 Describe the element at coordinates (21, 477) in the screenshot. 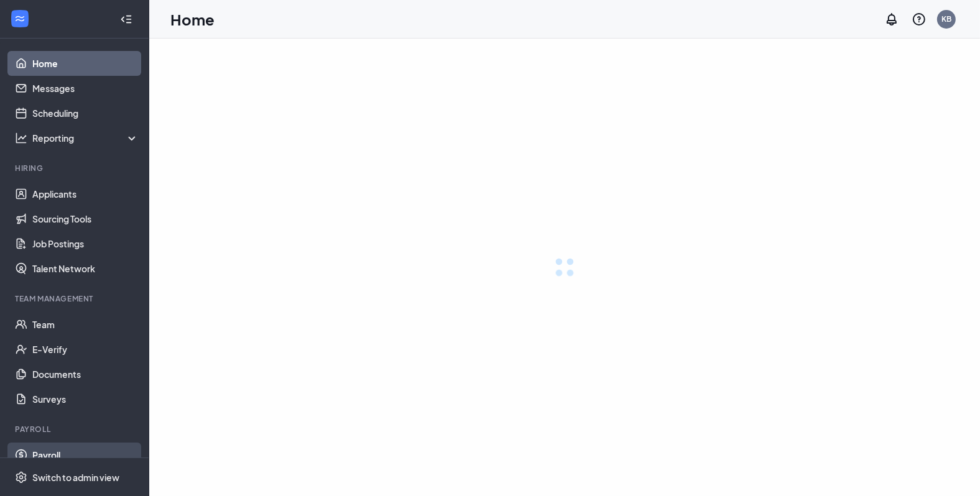

I see `svg: Settings` at that location.